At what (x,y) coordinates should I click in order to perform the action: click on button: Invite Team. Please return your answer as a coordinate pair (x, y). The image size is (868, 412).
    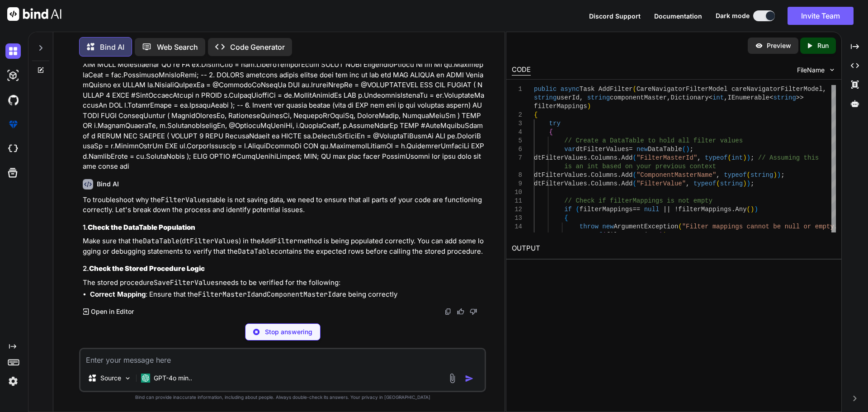
    Looking at the image, I should click on (821, 16).